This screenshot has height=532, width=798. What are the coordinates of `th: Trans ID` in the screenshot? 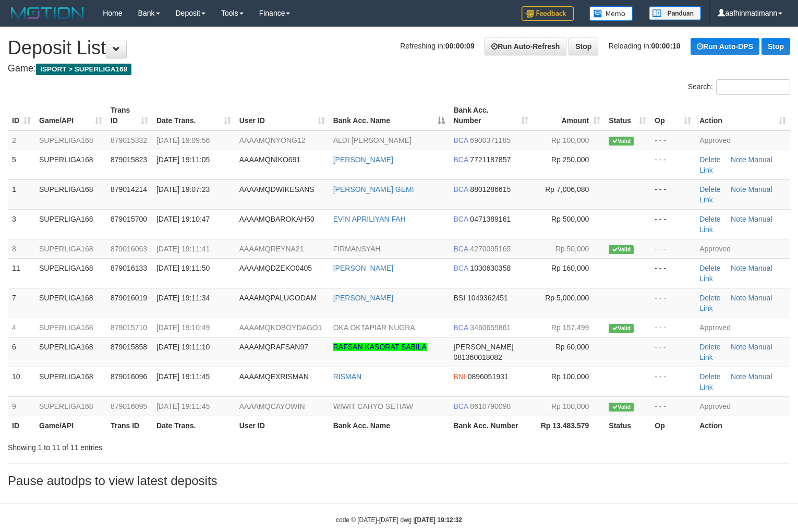 It's located at (129, 425).